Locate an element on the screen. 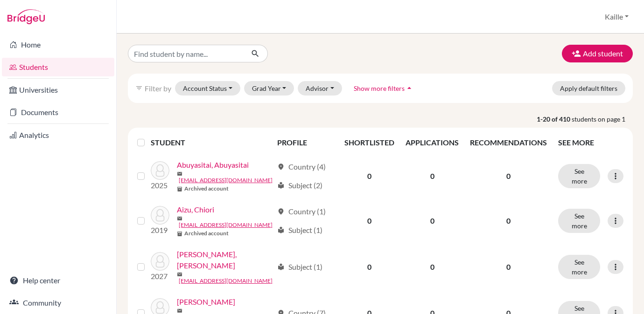 The height and width of the screenshot is (314, 644). p: 2027 is located at coordinates (160, 277).